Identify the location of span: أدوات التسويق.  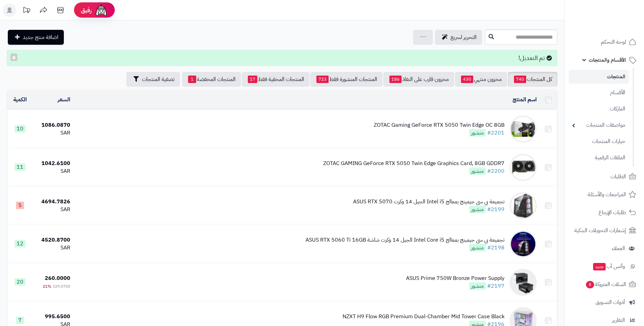
(610, 302).